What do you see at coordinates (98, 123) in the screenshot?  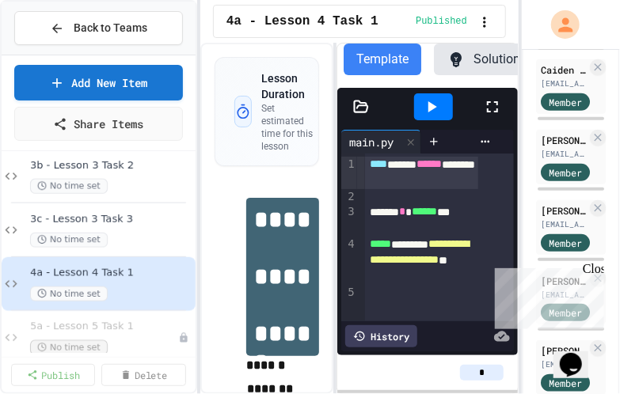 I see `a: Share Items` at bounding box center [98, 123].